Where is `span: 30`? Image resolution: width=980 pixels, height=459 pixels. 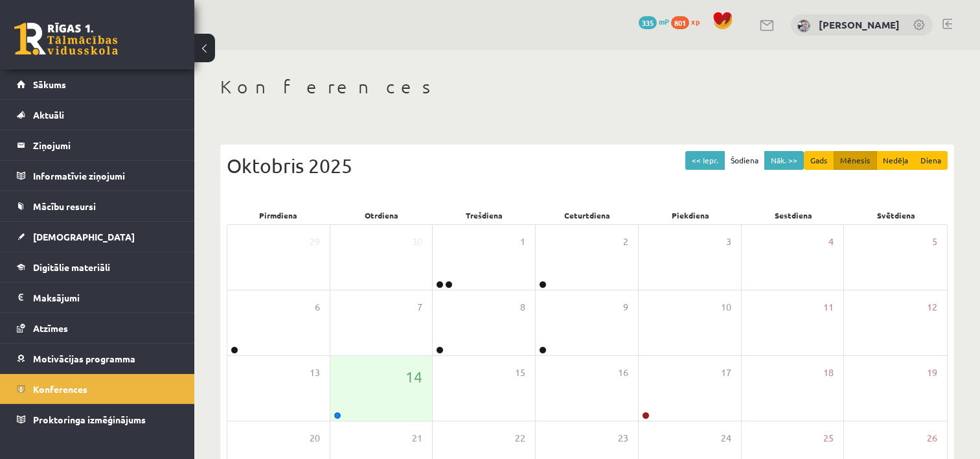
span: 30 is located at coordinates (417, 242).